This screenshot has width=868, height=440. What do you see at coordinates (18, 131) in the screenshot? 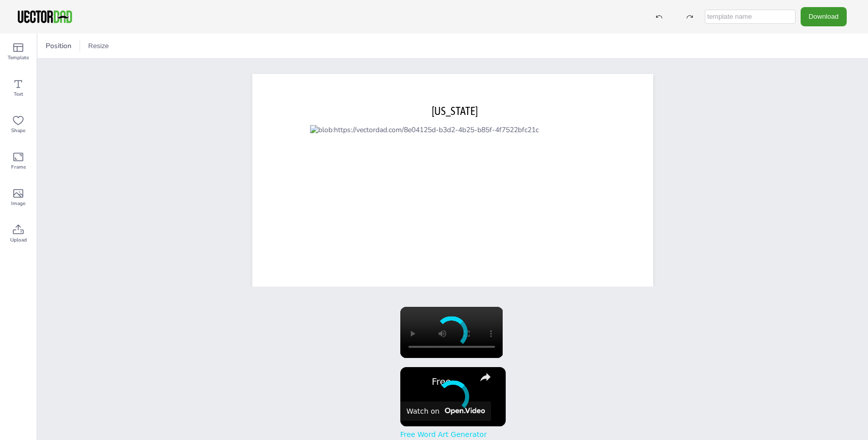
I see `span: Shape` at bounding box center [18, 131].